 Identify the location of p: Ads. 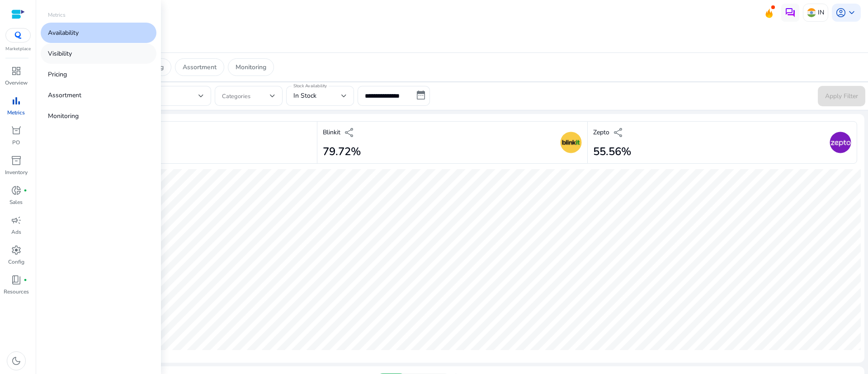
(16, 232).